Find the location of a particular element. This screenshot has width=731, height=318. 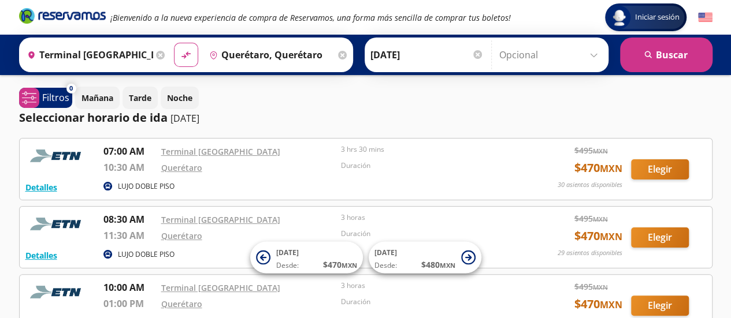

input: Opcional is located at coordinates (550, 55).